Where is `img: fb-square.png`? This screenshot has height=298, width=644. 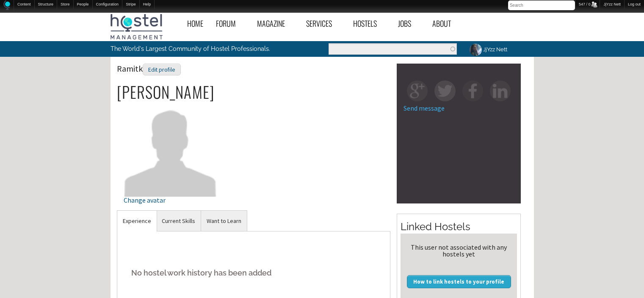 img: fb-square.png is located at coordinates (473, 90).